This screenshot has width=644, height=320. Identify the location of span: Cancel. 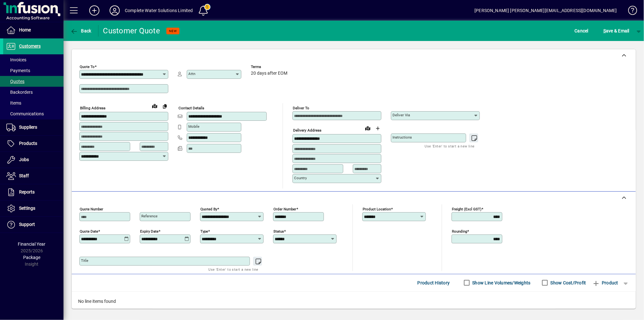
(581, 31).